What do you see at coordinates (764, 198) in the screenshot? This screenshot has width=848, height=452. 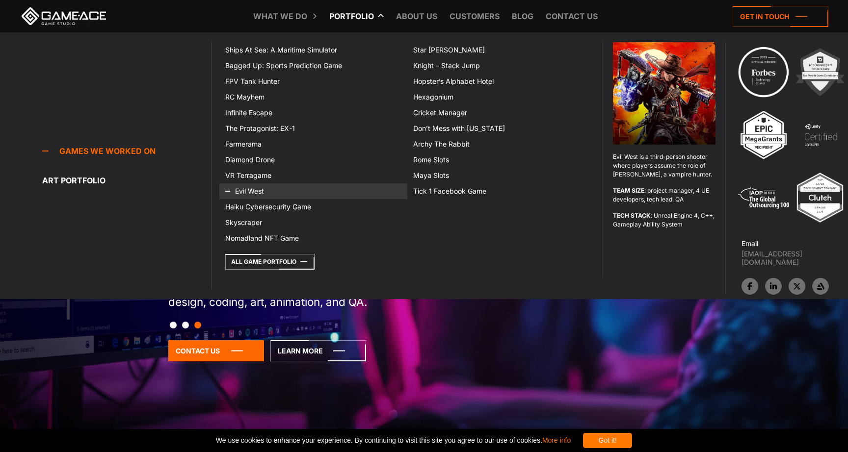 I see `img: 5` at bounding box center [764, 198].